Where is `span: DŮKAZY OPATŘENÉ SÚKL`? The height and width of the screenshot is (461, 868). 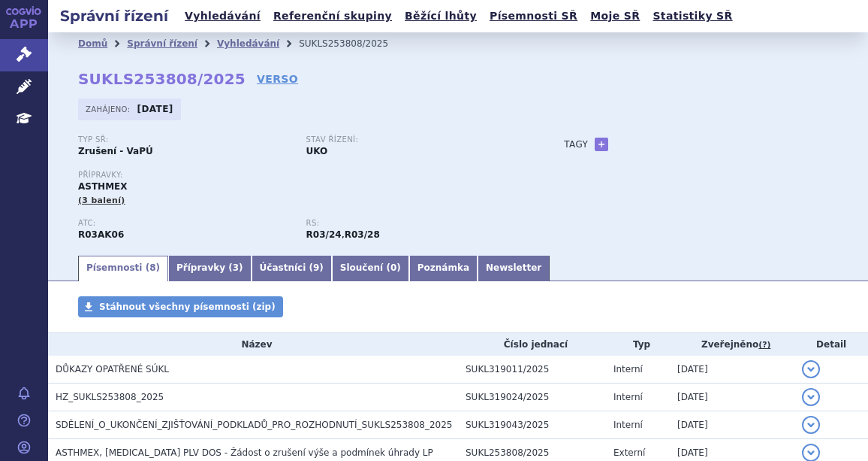
span: DŮKAZY OPATŘENÉ SÚKL is located at coordinates (112, 369).